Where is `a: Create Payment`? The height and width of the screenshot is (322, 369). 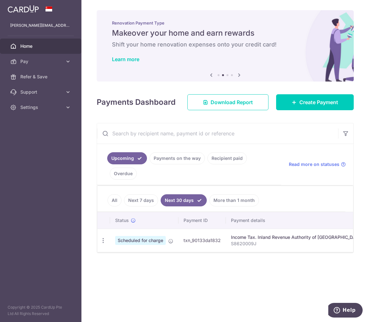
a: Create Payment is located at coordinates (315, 102).